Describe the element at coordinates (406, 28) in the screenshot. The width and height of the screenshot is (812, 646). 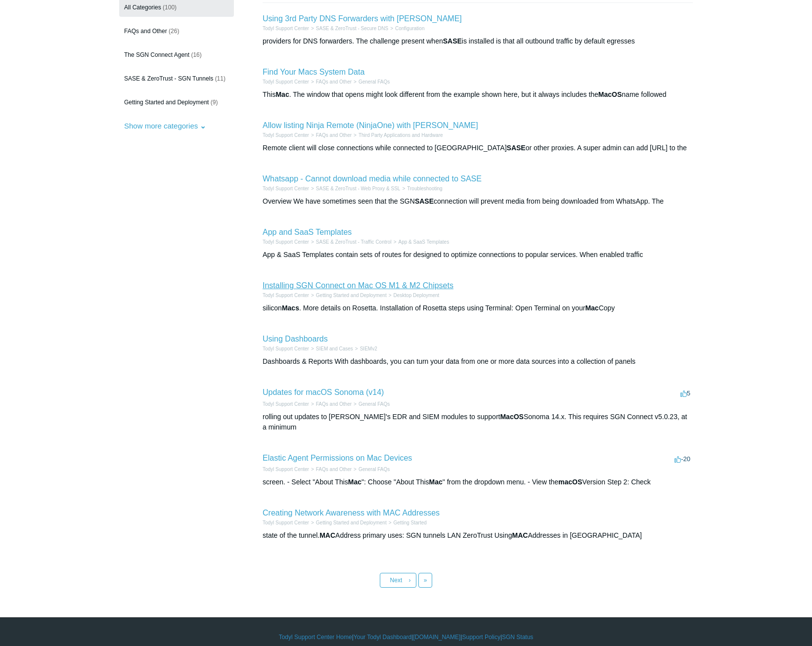
I see `li: Configuration` at that location.